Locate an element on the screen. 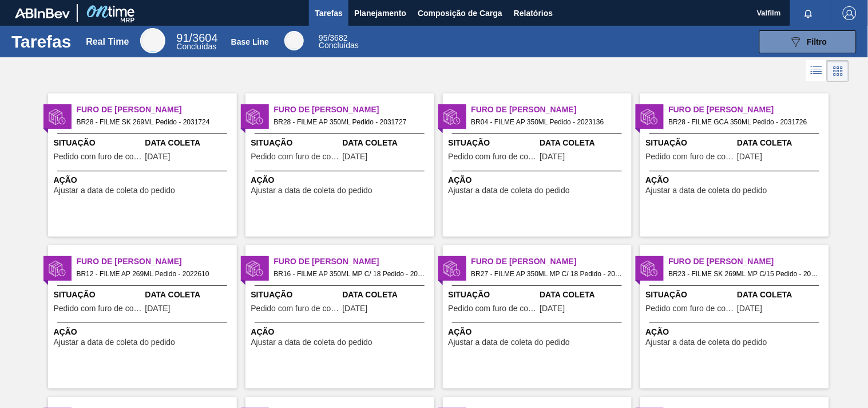  span: Filtro is located at coordinates (817, 42).